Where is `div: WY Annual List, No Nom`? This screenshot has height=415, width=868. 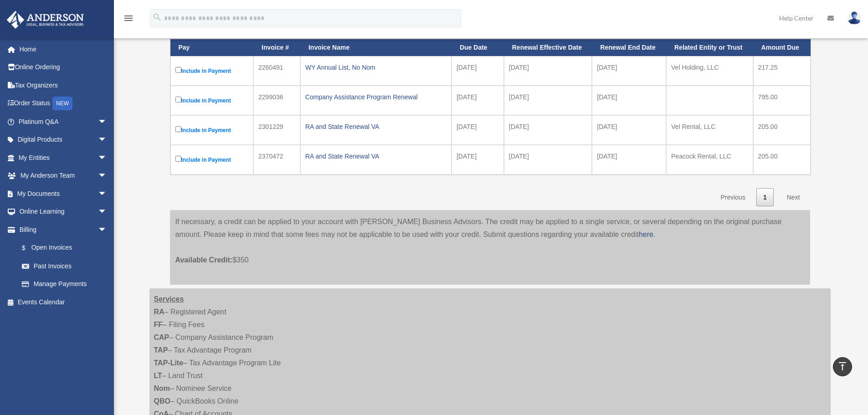 div: WY Annual List, No Nom is located at coordinates (376, 67).